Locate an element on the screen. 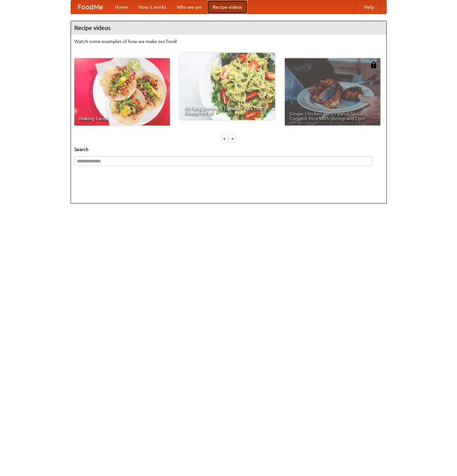 This screenshot has width=457, height=476. span: An Easy, Summery Tomato Pasta That's Ready for Fall is located at coordinates (227, 111).